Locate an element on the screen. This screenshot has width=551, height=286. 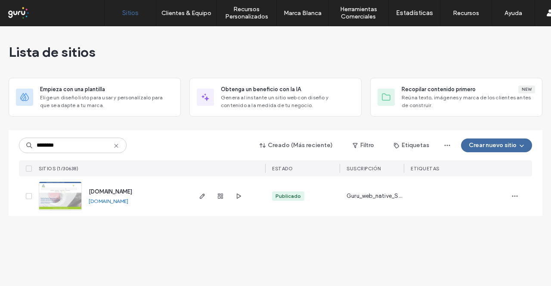
label: Ayuda is located at coordinates (513, 13).